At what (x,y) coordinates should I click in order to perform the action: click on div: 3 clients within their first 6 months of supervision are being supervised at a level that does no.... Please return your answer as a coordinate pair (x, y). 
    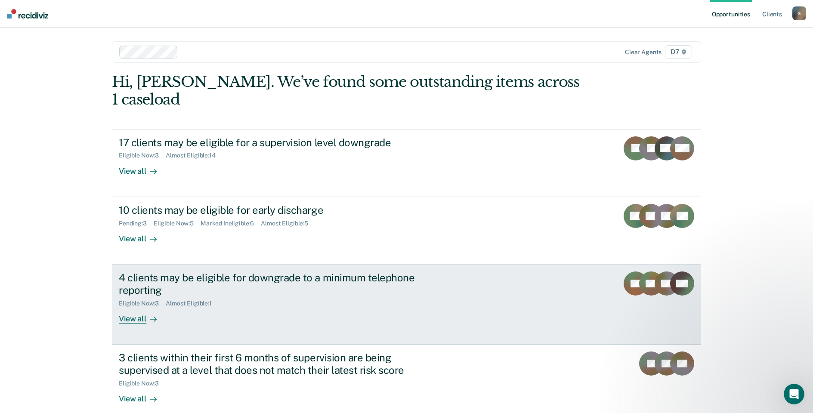
    Looking at the image, I should click on (270, 364).